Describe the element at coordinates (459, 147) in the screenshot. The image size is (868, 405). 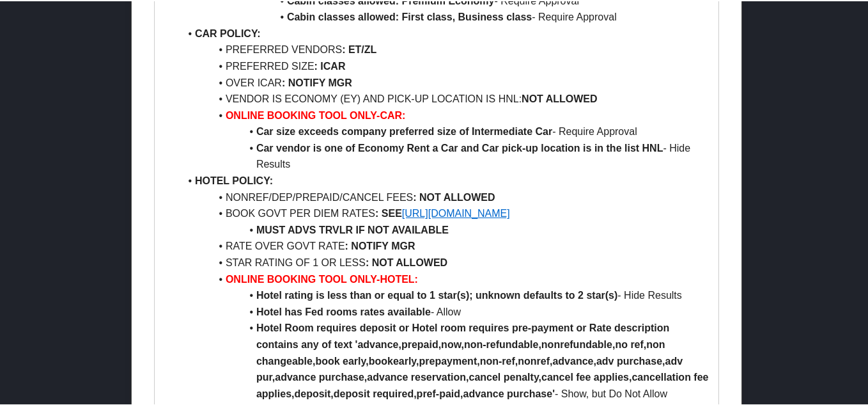
I see `strong: Car vendor is one of Economy Rent a Car and Car pick-up location is in the list HNL` at that location.